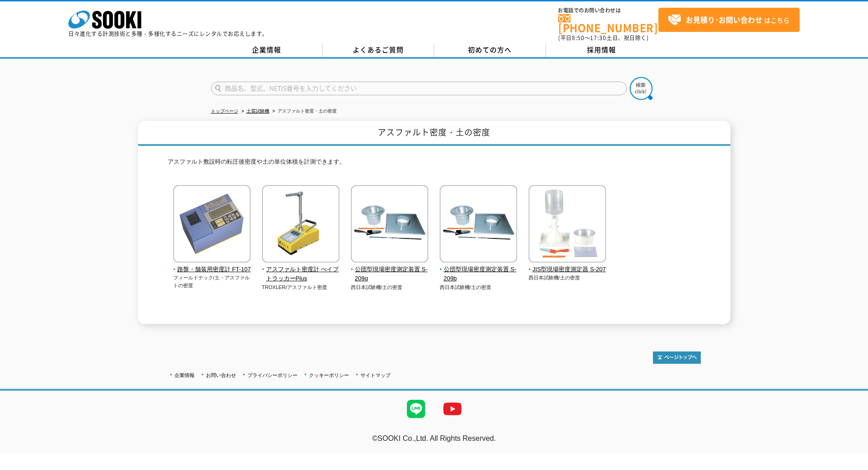 The image size is (868, 470). Describe the element at coordinates (301, 269) in the screenshot. I see `a: アスファルト密度計 ぺイブトラッカーPlus` at that location.